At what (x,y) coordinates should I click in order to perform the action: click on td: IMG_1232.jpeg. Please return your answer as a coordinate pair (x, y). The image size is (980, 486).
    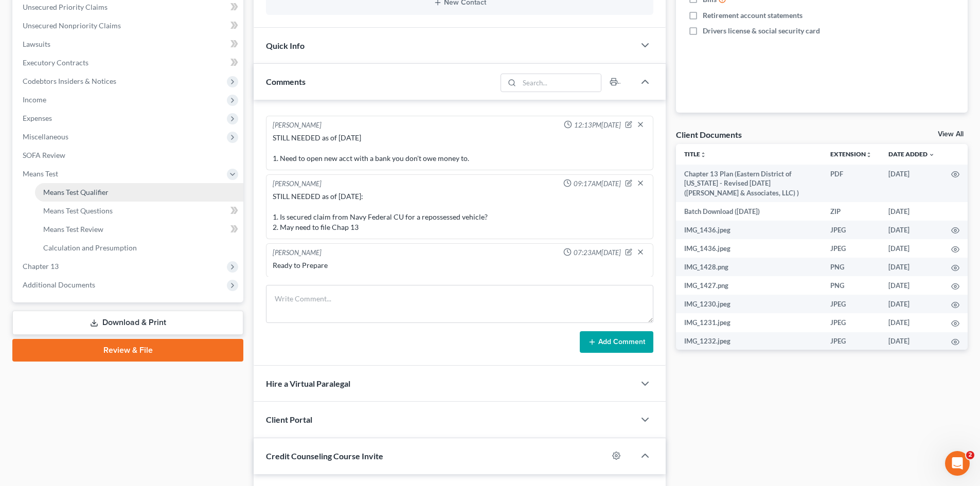
    Looking at the image, I should click on (748, 342).